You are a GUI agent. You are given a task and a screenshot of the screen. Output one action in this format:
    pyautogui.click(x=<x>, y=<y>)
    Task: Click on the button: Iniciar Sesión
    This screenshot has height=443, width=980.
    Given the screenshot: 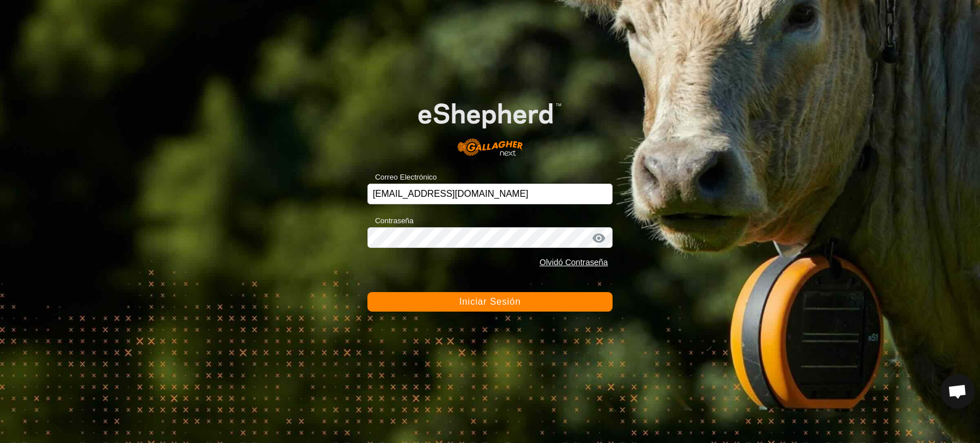 What is the action you would take?
    pyautogui.click(x=490, y=302)
    